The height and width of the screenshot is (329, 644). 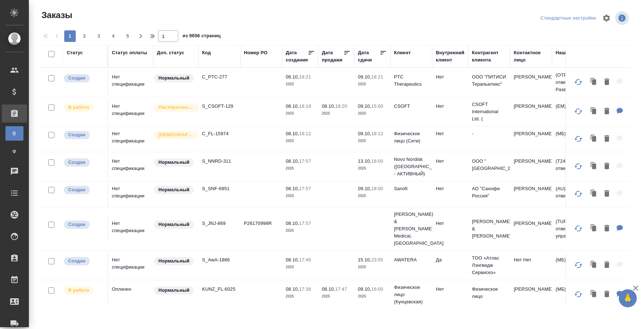 What do you see at coordinates (623, 18) in the screenshot?
I see `span: Посмотреть информацию` at bounding box center [623, 18].